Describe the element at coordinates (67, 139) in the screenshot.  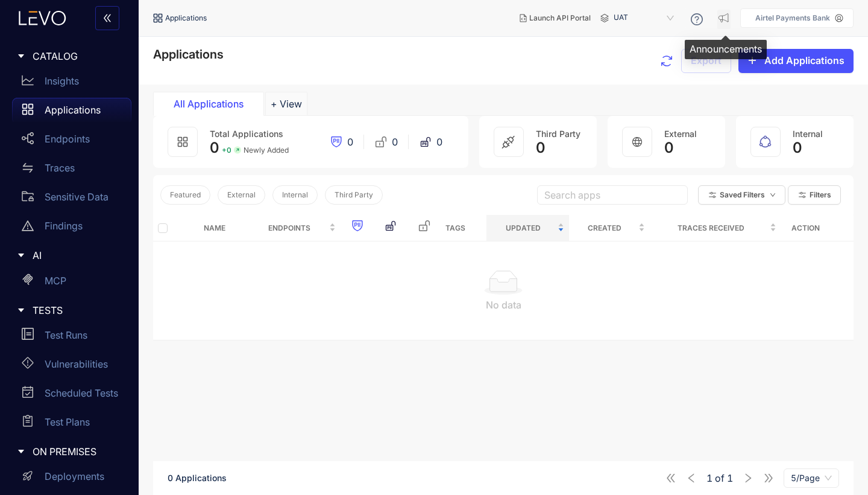
I see `p: Endpoints` at that location.